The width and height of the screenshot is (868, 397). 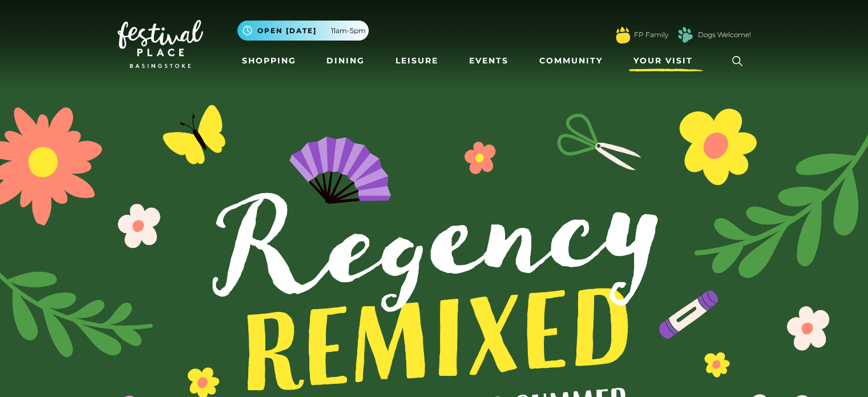 What do you see at coordinates (489, 60) in the screenshot?
I see `a: Events` at bounding box center [489, 60].